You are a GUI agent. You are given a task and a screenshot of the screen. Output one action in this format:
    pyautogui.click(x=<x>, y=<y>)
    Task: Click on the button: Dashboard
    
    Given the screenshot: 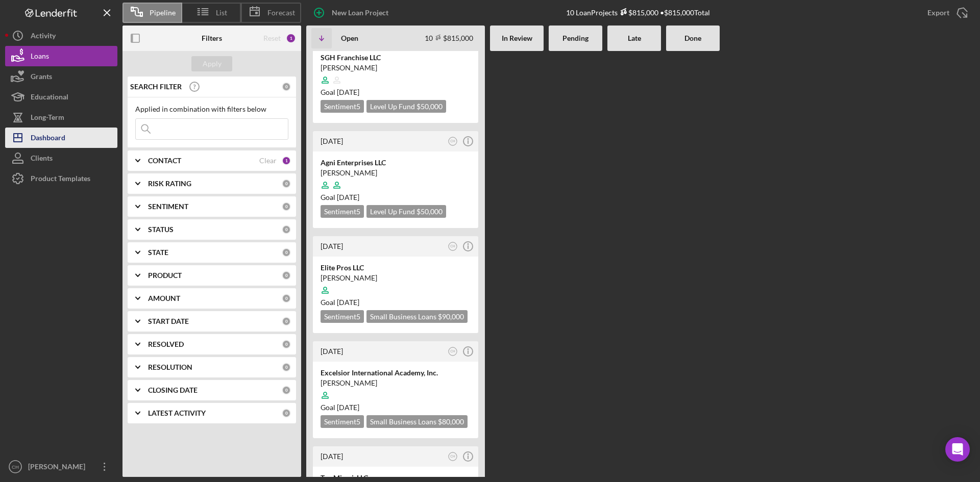 What is the action you would take?
    pyautogui.click(x=61, y=138)
    